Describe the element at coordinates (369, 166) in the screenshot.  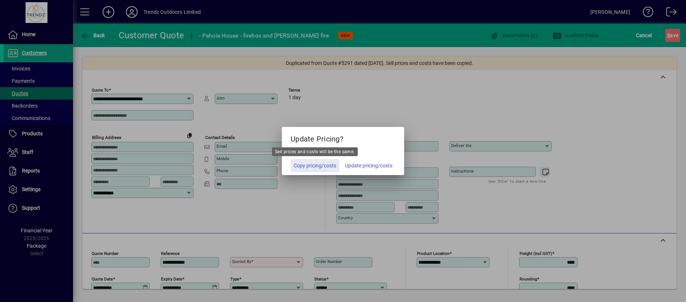
I see `span: Update pricing/costs` at that location.